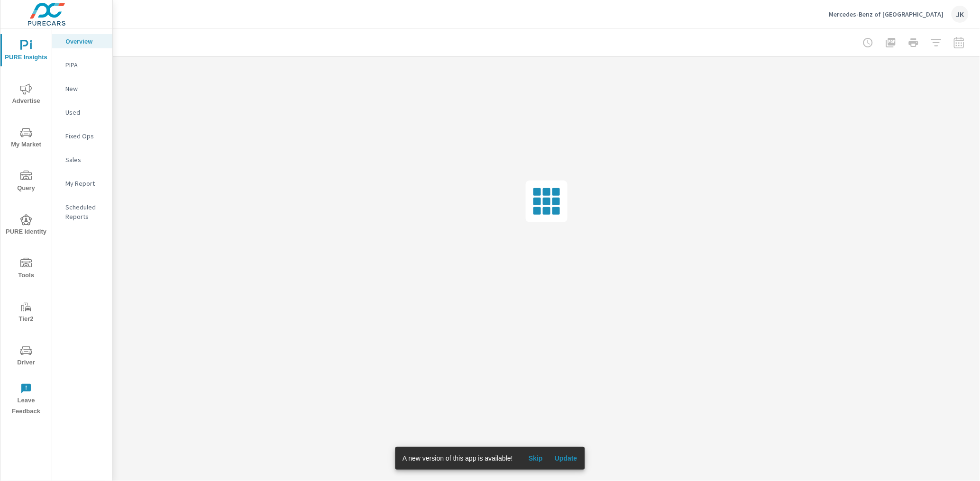  I want to click on p: Overview, so click(85, 41).